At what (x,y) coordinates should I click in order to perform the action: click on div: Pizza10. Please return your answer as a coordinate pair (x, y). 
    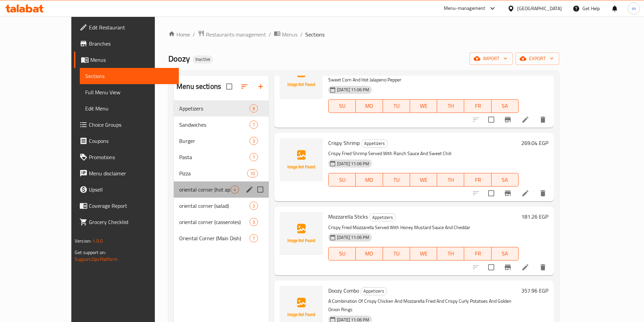
    Looking at the image, I should click on (221, 174).